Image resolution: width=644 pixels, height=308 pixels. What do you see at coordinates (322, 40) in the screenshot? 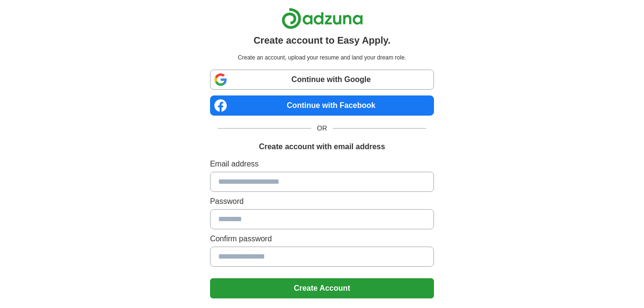
I see `h1: Create account to Easy Apply.` at bounding box center [322, 40].